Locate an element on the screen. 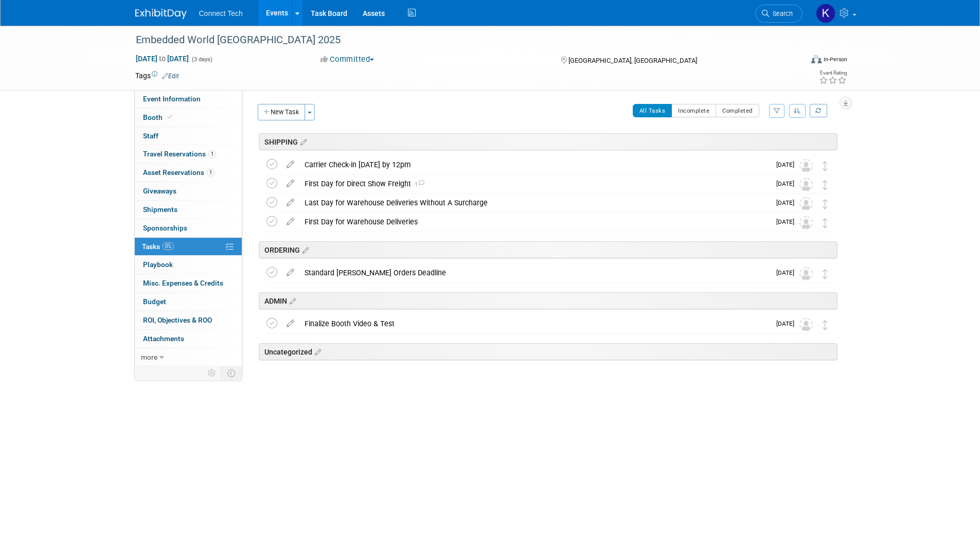  span: Event Information is located at coordinates (172, 99).